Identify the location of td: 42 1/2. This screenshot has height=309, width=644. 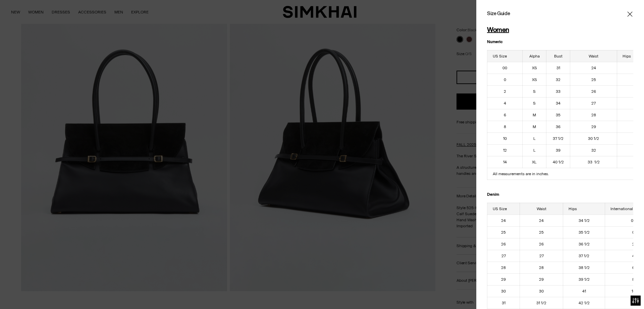
(584, 302).